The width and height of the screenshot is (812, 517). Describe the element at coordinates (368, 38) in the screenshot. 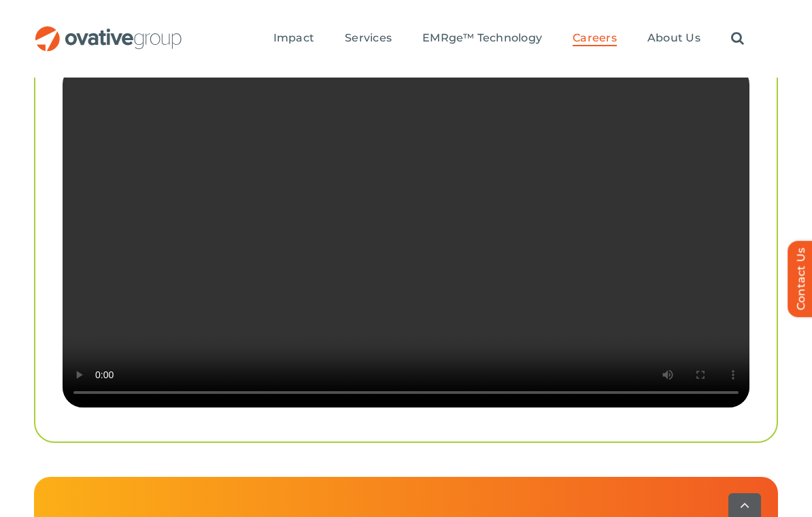

I see `span: Services` at that location.